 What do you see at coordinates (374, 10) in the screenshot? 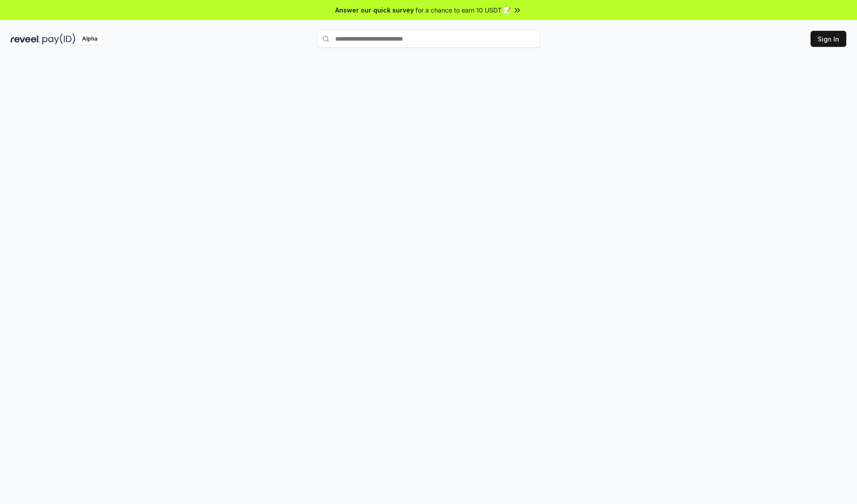
I see `span: Answer our quick survey` at bounding box center [374, 10].